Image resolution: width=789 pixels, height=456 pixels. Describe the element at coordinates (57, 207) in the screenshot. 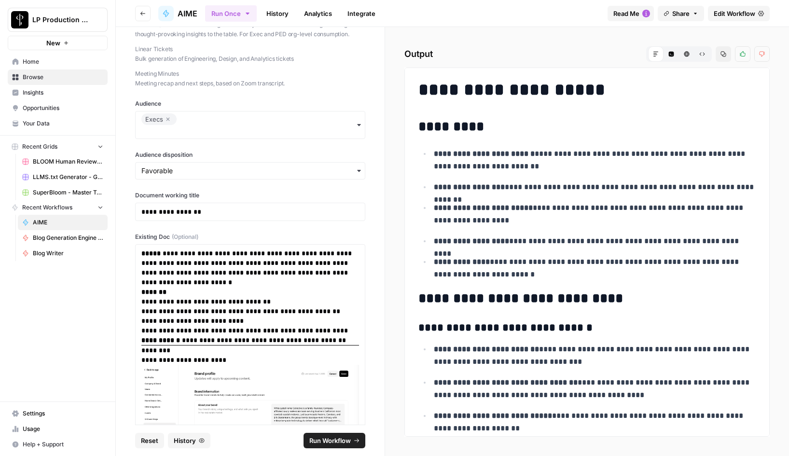

I see `button: Recent Workflows` at that location.